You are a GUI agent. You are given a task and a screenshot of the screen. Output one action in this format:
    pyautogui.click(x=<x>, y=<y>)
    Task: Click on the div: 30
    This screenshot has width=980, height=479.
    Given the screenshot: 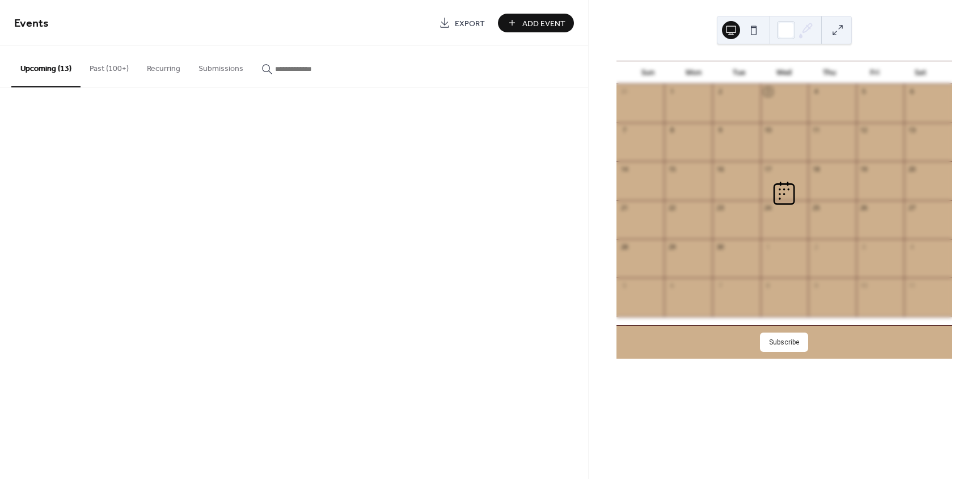 What is the action you would take?
    pyautogui.click(x=720, y=246)
    